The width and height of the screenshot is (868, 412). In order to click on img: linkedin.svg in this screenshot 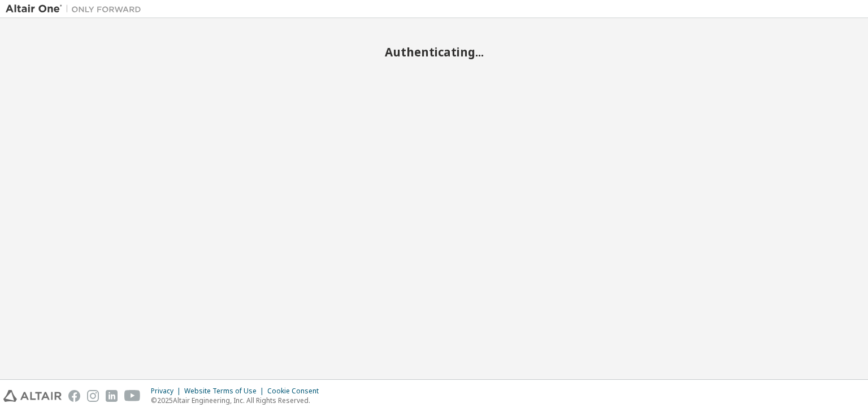, I will do `click(112, 396)`.